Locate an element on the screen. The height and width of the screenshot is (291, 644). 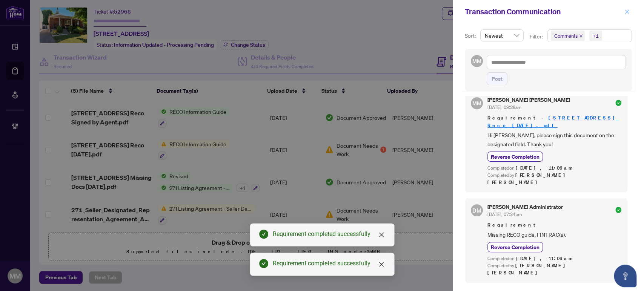
span: Newest is located at coordinates (502, 35).